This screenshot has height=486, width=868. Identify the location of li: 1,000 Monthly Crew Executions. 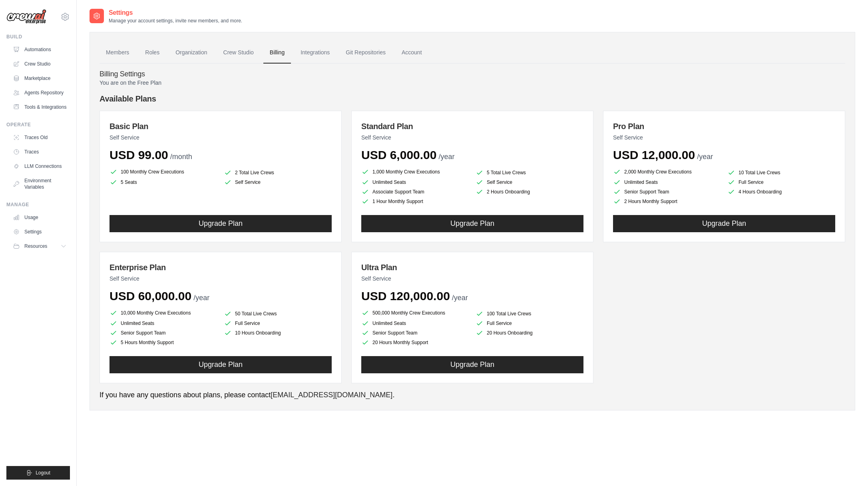
(415, 172).